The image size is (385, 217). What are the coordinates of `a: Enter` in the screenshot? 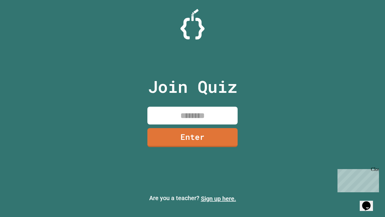 It's located at (193, 137).